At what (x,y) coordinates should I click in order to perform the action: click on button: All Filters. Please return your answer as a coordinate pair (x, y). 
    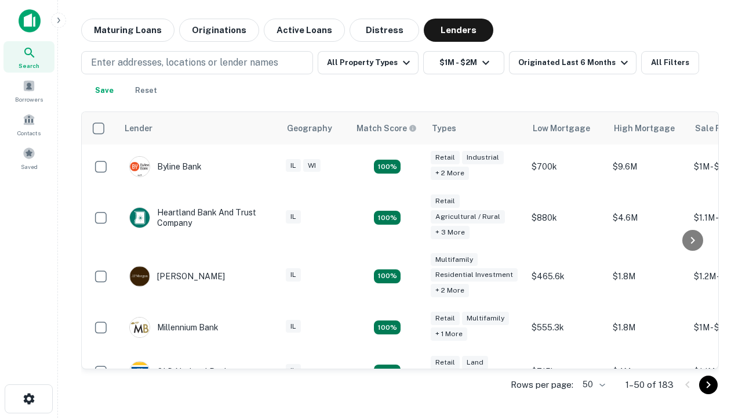
    Looking at the image, I should click on (671, 63).